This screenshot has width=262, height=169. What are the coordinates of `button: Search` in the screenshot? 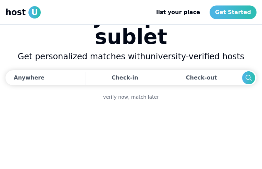 It's located at (248, 78).